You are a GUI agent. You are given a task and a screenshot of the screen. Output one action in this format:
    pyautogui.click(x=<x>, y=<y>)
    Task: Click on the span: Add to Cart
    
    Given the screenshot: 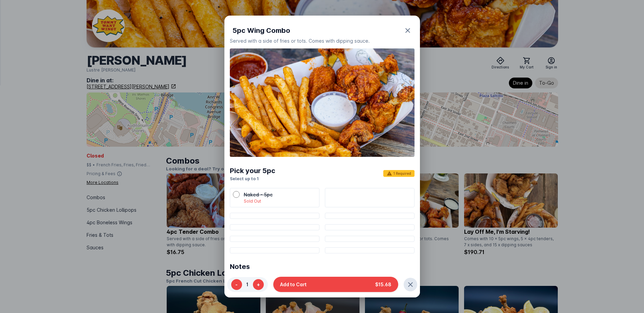 What is the action you would take?
    pyautogui.click(x=293, y=284)
    